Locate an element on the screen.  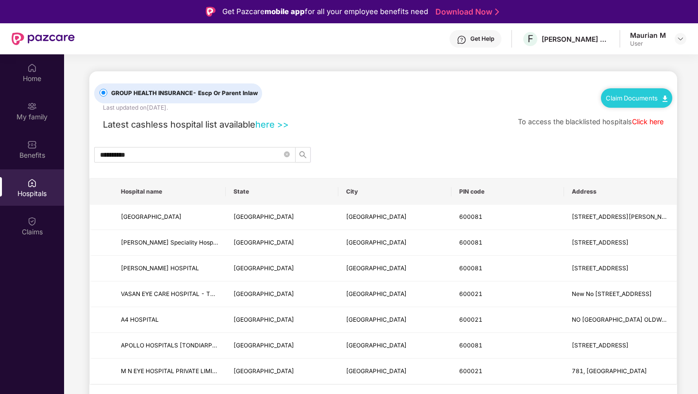
img: svg+xml;base64,PHN2ZyBpZD0iQmVuZWZpdHMiIHhtbG5zPSJodHRwOi8vd3d3LnczLm9yZy8yMDAwL3N2ZyIgd2lkdGg9Ij... is located at coordinates (32, 145).